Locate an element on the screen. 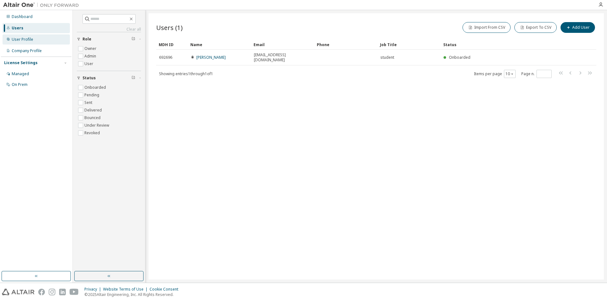 The image size is (607, 301). label: Delivered is located at coordinates (94, 110).